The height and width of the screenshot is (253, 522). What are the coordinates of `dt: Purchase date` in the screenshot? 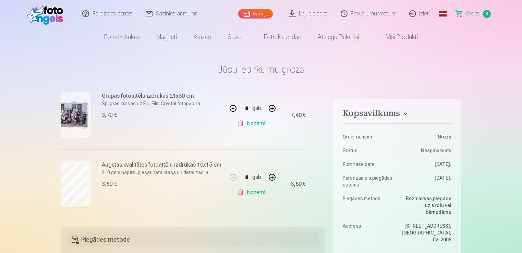 It's located at (368, 164).